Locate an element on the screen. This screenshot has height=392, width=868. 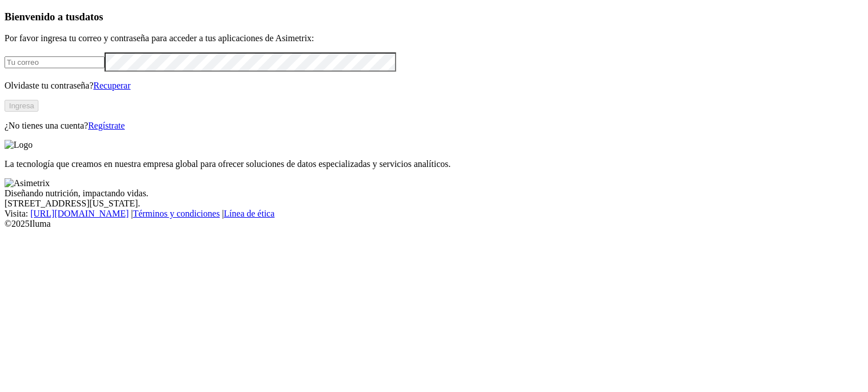
a: Regístrate is located at coordinates (106, 125).